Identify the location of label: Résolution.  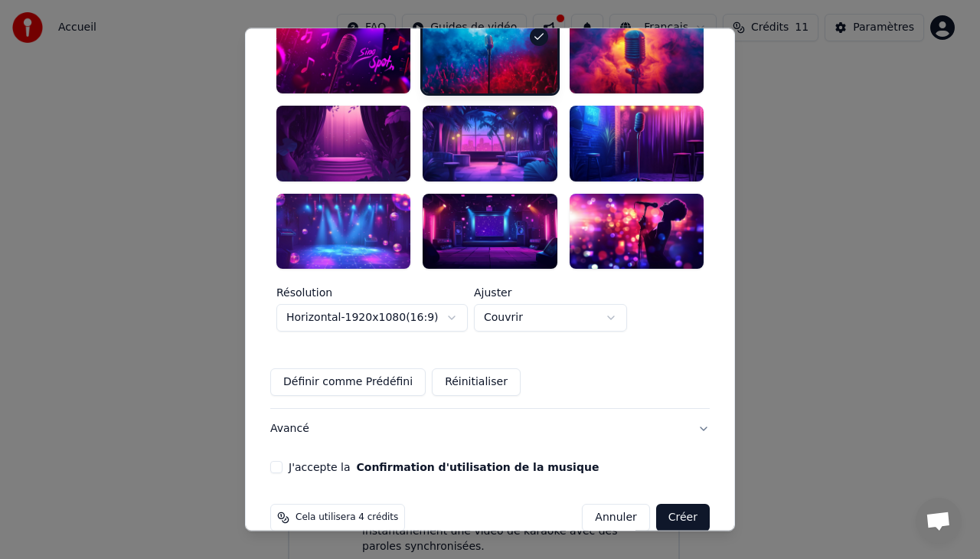
(372, 293).